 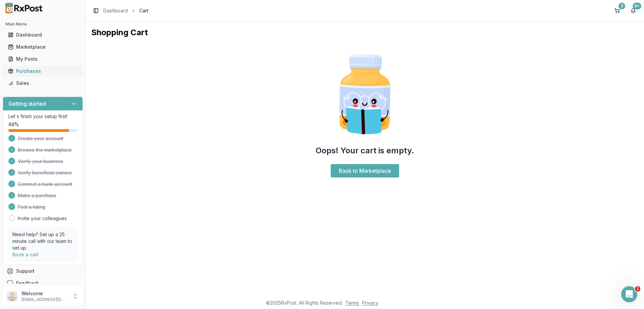 What do you see at coordinates (43, 47) in the screenshot?
I see `a: Marketplace` at bounding box center [43, 47].